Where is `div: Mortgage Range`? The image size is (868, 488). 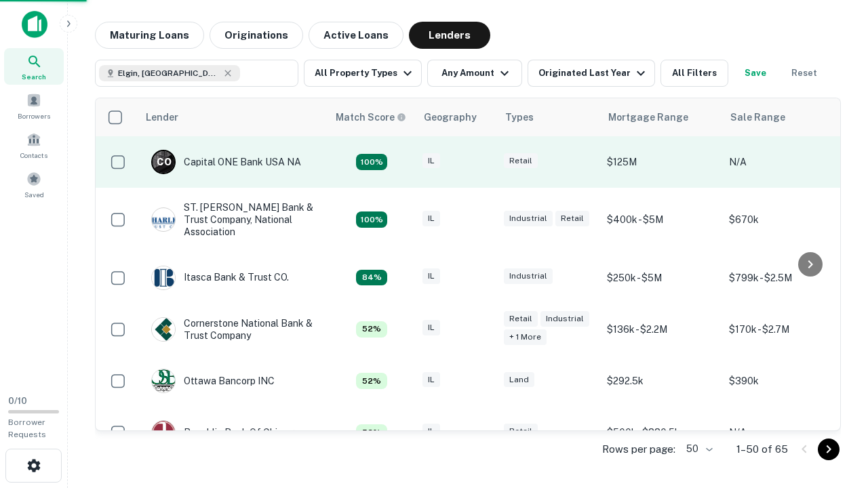
div: Mortgage Range is located at coordinates (648, 117).